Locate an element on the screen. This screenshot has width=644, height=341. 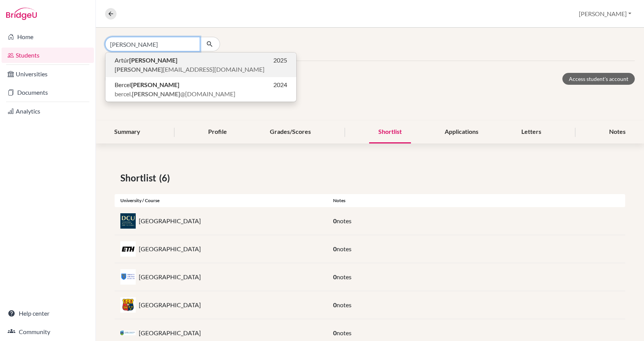
a: Universities is located at coordinates (47, 74).